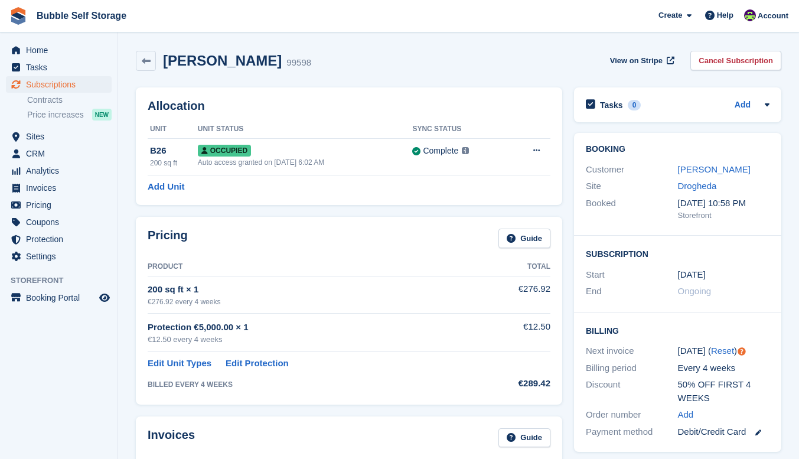 The image size is (799, 459). What do you see at coordinates (513, 383) in the screenshot?
I see `div: €289.42` at bounding box center [513, 383].